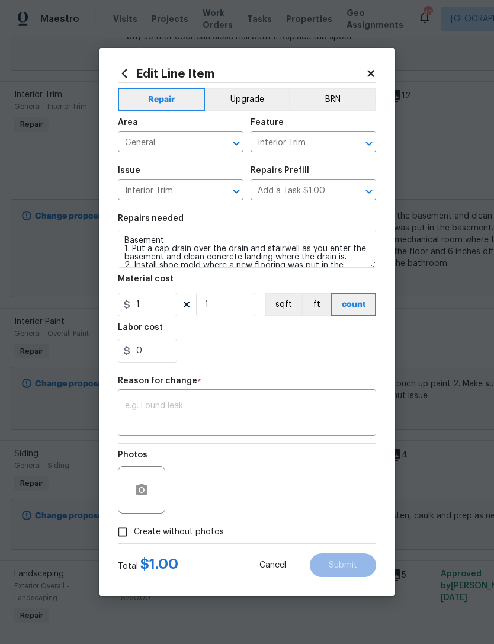 The height and width of the screenshot is (644, 494). What do you see at coordinates (148, 565) in the screenshot?
I see `div: Total` at bounding box center [148, 565].